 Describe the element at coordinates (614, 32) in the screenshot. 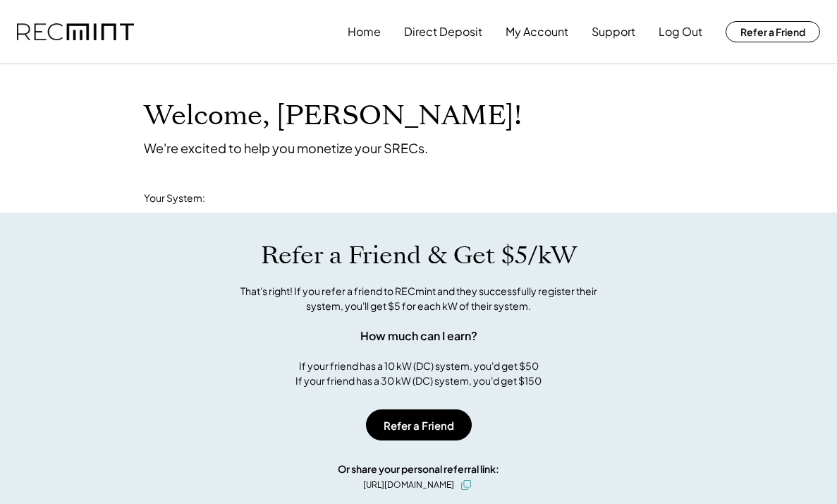

I see `button: Support` at that location.